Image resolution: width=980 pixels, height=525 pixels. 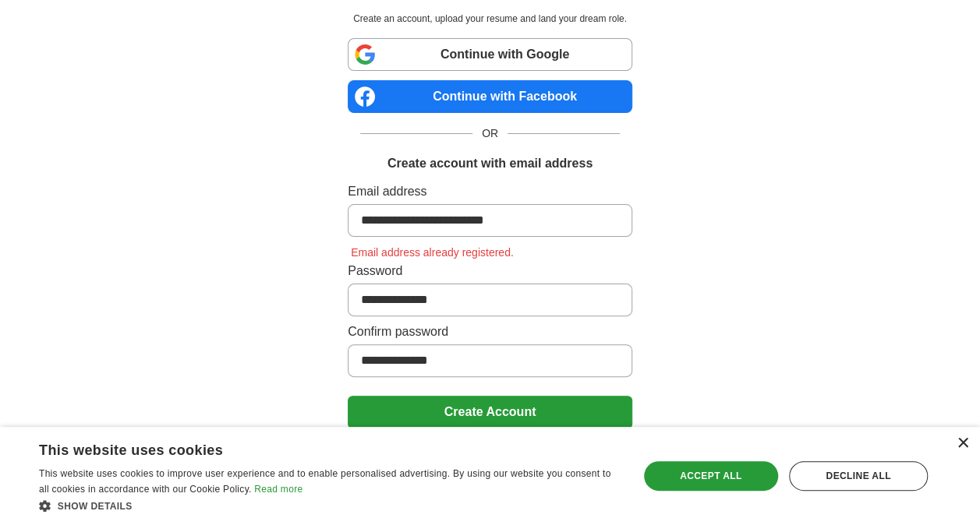 What do you see at coordinates (490, 97) in the screenshot?
I see `a: Continue with Facebook` at bounding box center [490, 97].